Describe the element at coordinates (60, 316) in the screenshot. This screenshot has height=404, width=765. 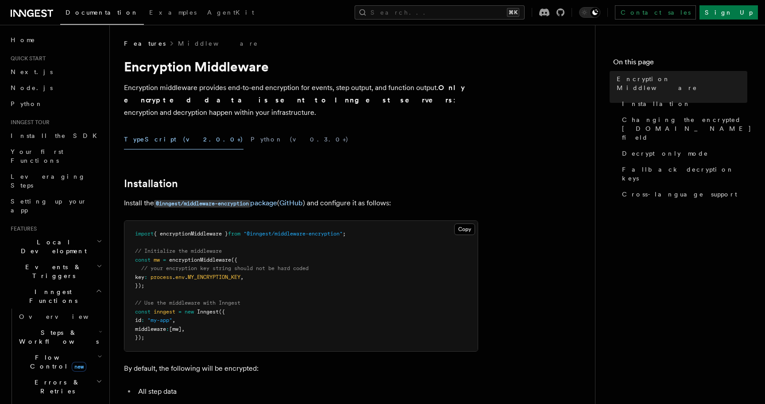
I see `a: Overview` at that location.